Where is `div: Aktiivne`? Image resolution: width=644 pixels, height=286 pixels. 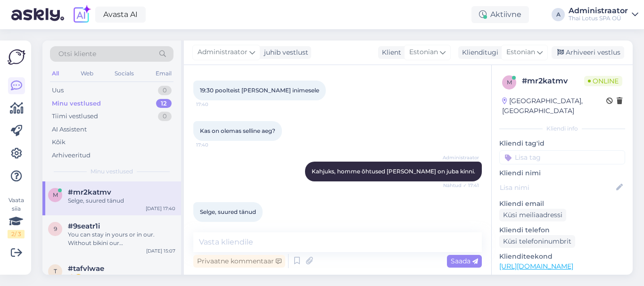
div: Aktiivne is located at coordinates (500, 15).